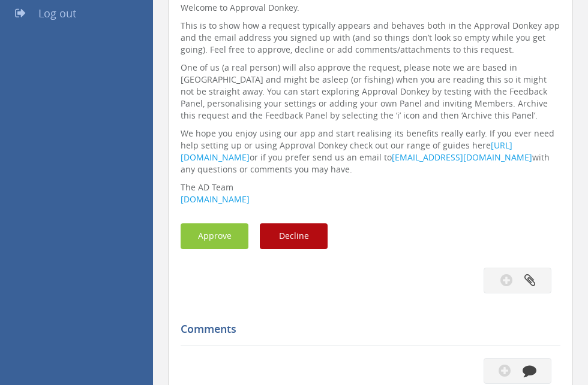 The height and width of the screenshot is (385, 588). I want to click on p: One of us (a real person) will also approve the request, please note we are based in [GEOGRAPHIC_..., so click(370, 91).